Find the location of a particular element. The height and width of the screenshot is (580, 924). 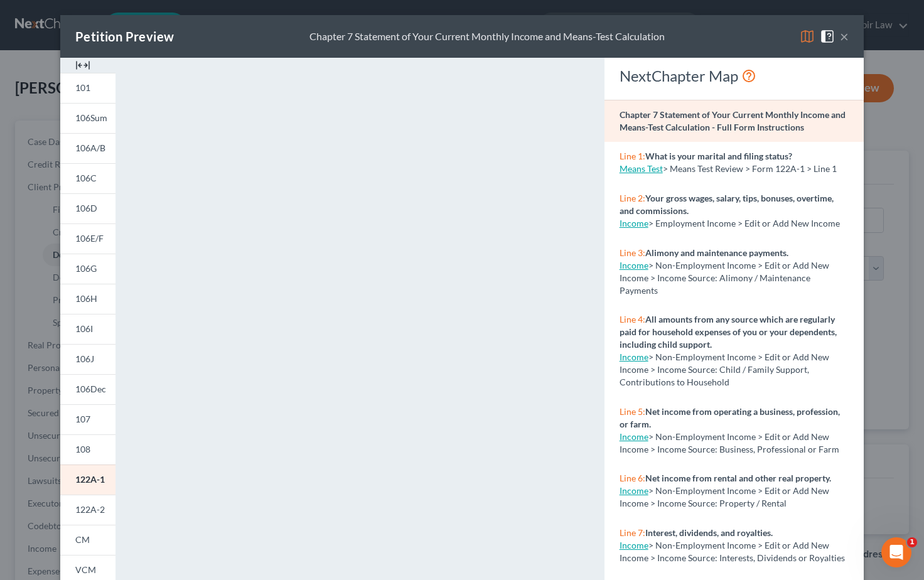

strong: Net income from operating a business, profession, or farm. is located at coordinates (729, 417).